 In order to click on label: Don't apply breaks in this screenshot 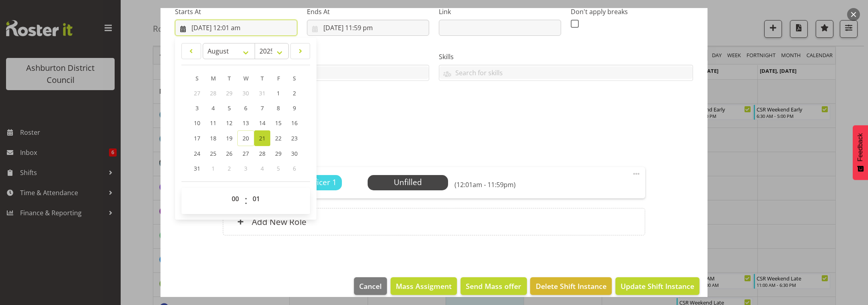, I will do `click(632, 12)`.